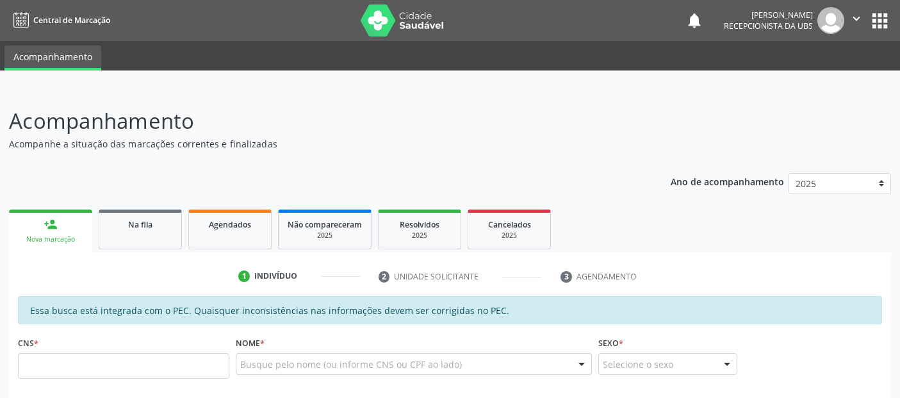  What do you see at coordinates (325, 224) in the screenshot?
I see `span: Não compareceram` at bounding box center [325, 224].